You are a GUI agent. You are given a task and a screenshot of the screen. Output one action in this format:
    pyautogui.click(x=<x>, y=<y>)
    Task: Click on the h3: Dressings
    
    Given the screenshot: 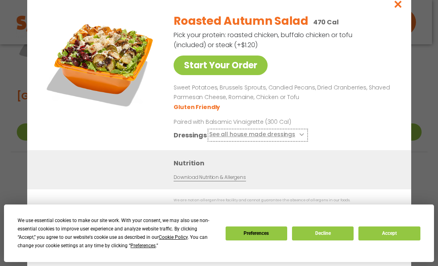 What is the action you would take?
    pyautogui.click(x=190, y=135)
    